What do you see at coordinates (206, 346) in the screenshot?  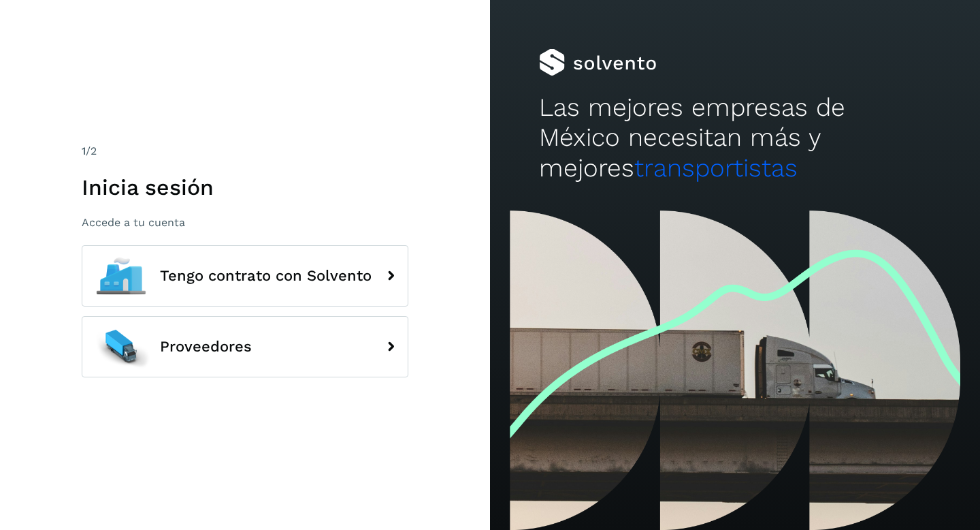 I see `span: Proveedores` at bounding box center [206, 346].